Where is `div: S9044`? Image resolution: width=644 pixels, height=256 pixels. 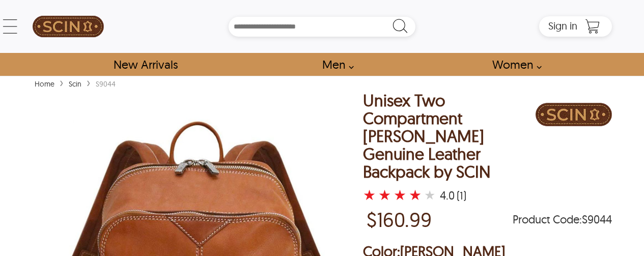 div: S9044 is located at coordinates (105, 84).